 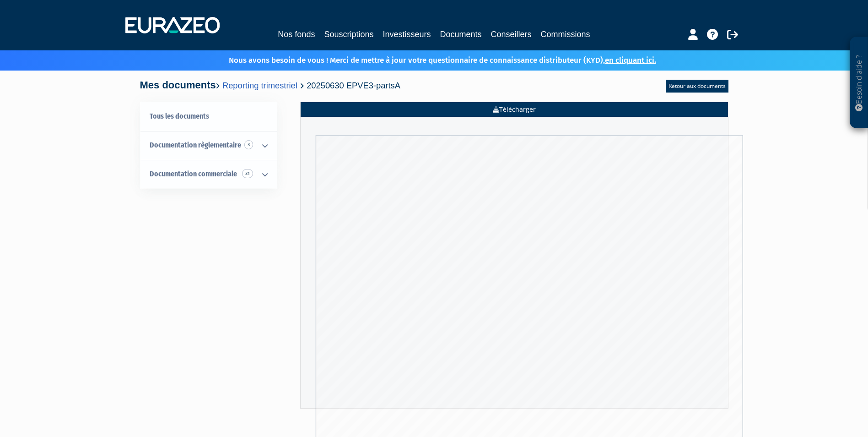 I want to click on a: Reporting trimestriel, so click(x=260, y=85).